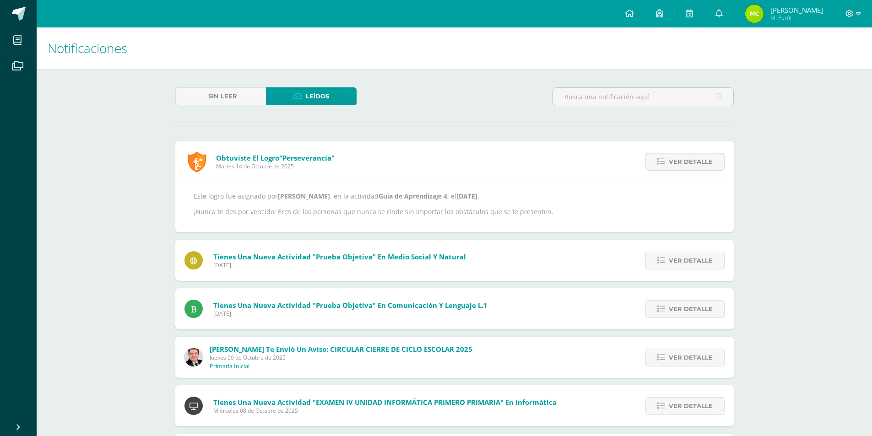  What do you see at coordinates (754, 14) in the screenshot?
I see `img: cc8623acd3032f6c49e2e6b2d430f85e.png` at bounding box center [754, 14].